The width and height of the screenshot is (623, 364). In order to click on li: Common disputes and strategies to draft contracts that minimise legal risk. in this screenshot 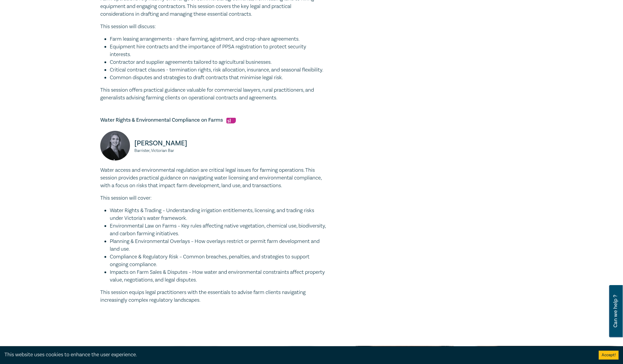, I will do `click(218, 78)`.